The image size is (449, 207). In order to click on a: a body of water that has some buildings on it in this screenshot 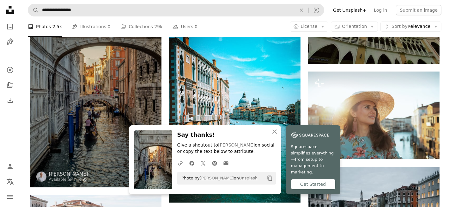, I will do `click(235, 115)`.